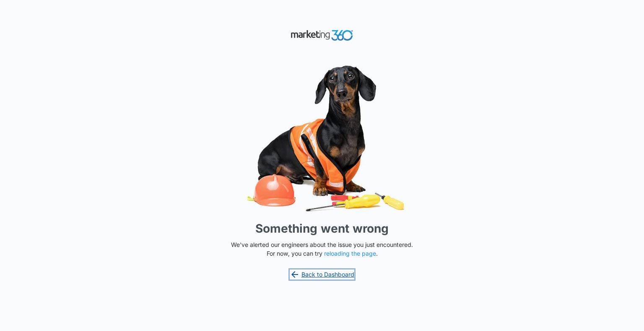  I want to click on h1: Something went wrong, so click(322, 229).